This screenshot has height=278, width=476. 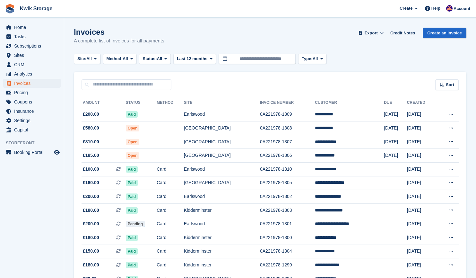 I want to click on span: Status:, so click(x=150, y=59).